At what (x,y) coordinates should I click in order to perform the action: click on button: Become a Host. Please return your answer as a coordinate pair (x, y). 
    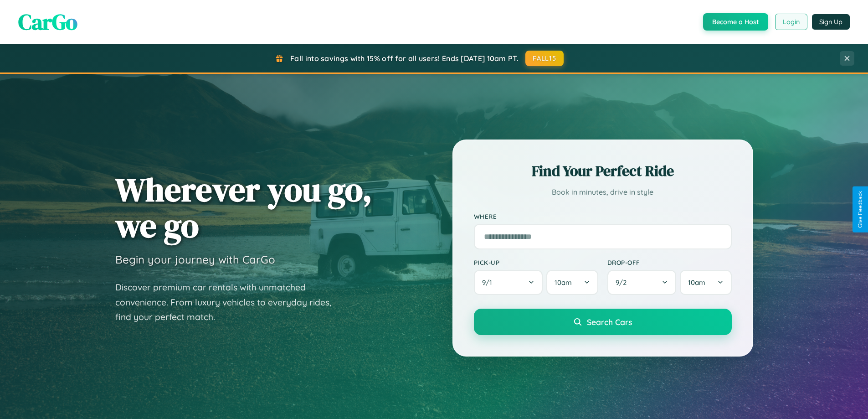
    Looking at the image, I should click on (735, 22).